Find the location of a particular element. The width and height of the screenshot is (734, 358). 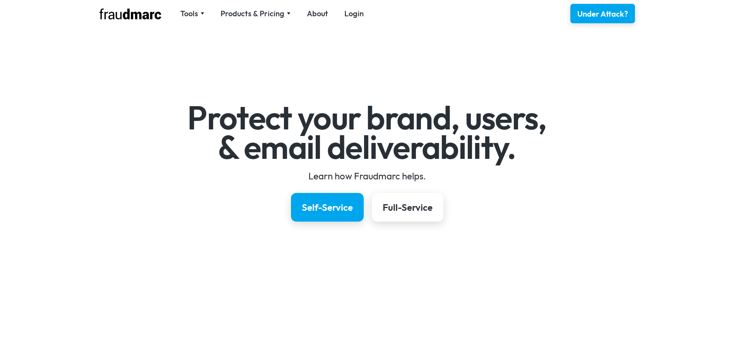

a: Full-Service is located at coordinates (408, 207).